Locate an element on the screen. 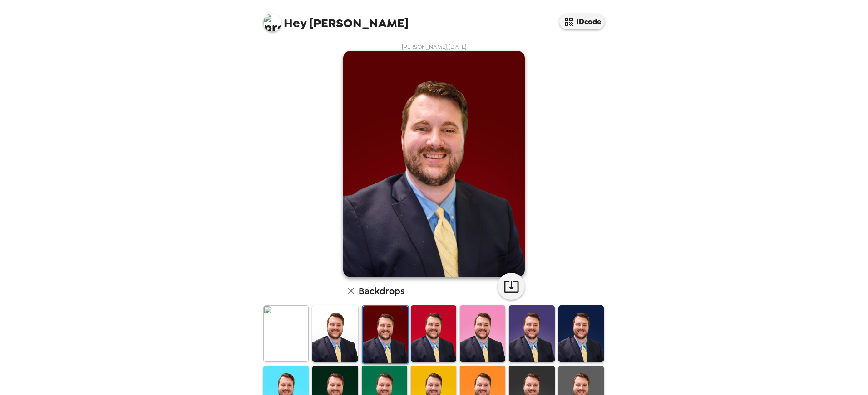 Image resolution: width=868 pixels, height=395 pixels. img: profile pic is located at coordinates (272, 23).